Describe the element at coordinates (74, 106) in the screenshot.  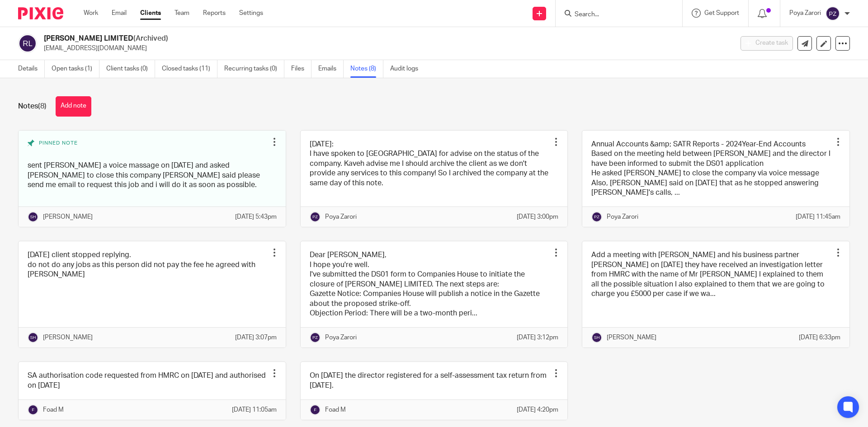
I see `button: Add note` at that location.